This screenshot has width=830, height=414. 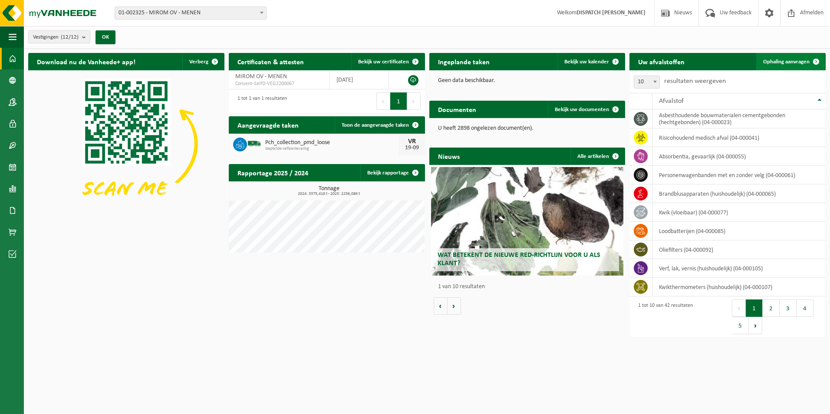 What do you see at coordinates (586, 109) in the screenshot?
I see `a: Bekijk uw documenten` at bounding box center [586, 109].